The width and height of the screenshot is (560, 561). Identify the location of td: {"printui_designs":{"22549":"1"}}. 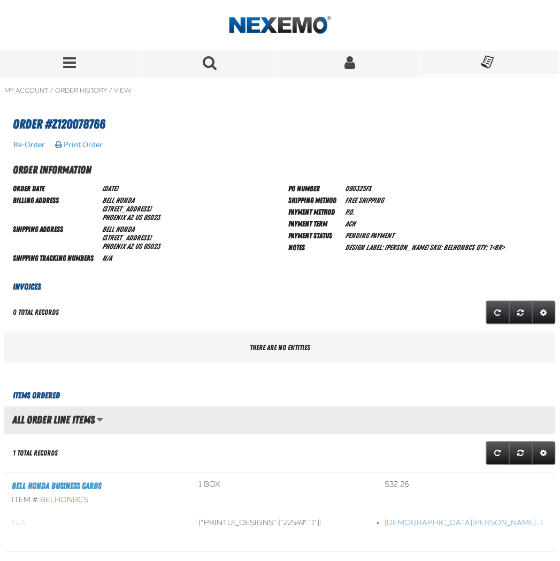
(280, 523).